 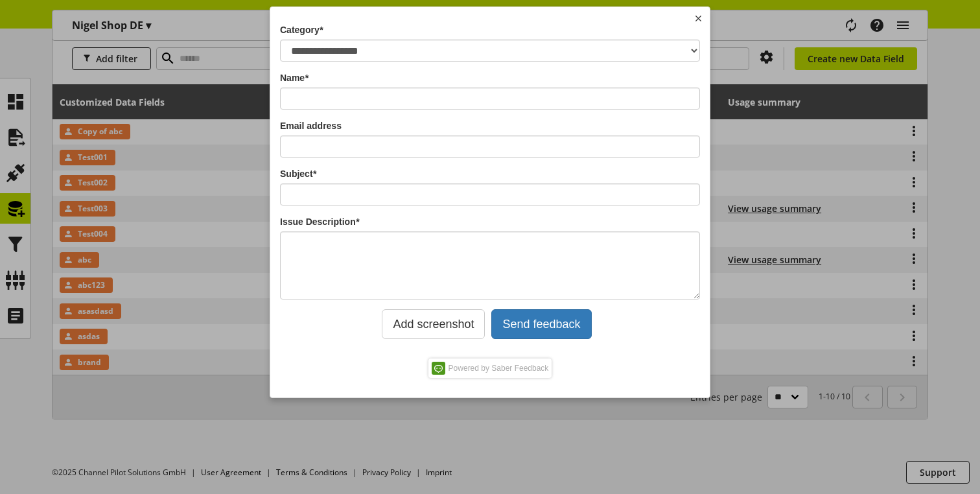 I want to click on label: Subject, so click(x=298, y=174).